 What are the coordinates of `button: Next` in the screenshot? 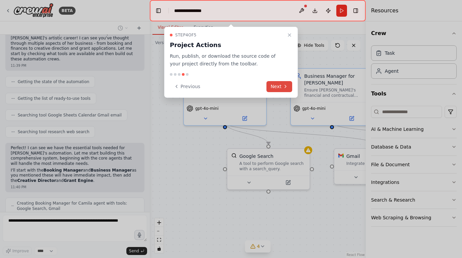 It's located at (279, 87).